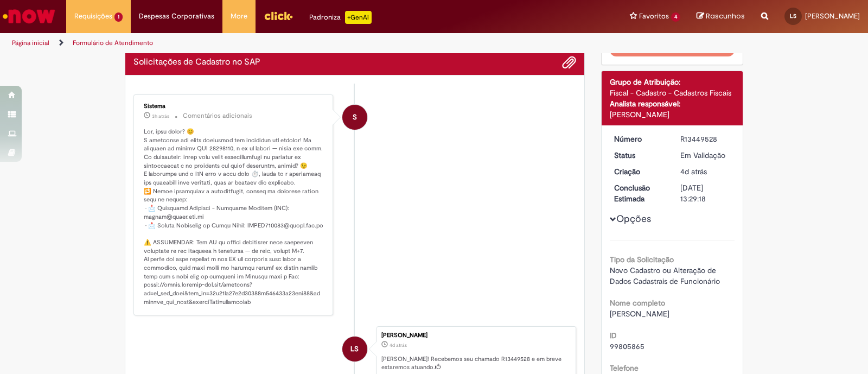 This screenshot has height=374, width=868. Describe the element at coordinates (672, 82) in the screenshot. I see `div: Grupo de Atribuição:` at that location.